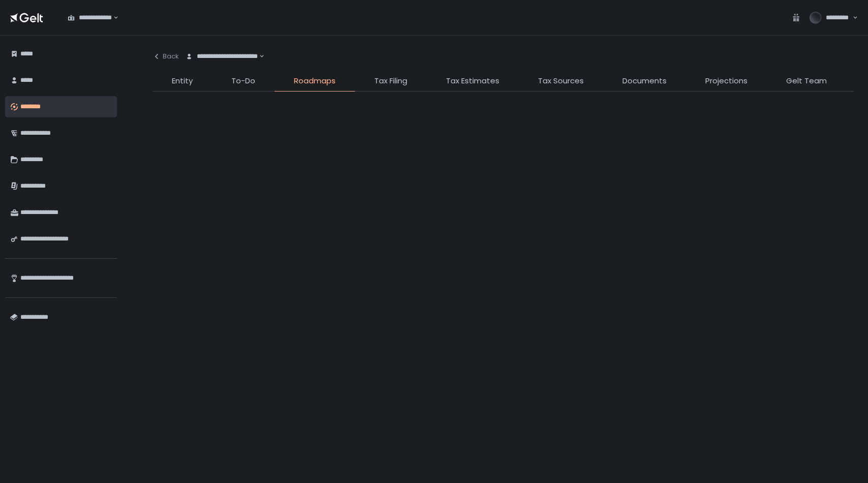 This screenshot has height=483, width=868. Describe the element at coordinates (644, 81) in the screenshot. I see `span: Documents` at that location.